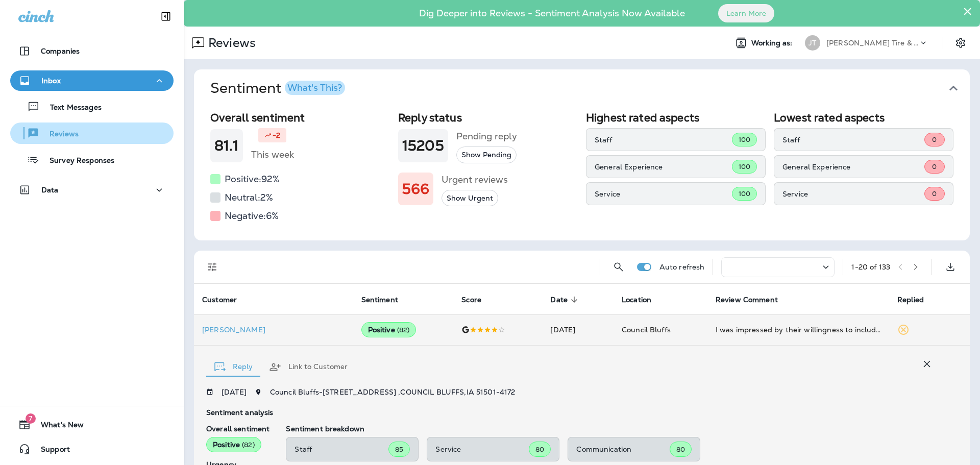  What do you see at coordinates (92, 449) in the screenshot?
I see `button: Support` at bounding box center [92, 449].